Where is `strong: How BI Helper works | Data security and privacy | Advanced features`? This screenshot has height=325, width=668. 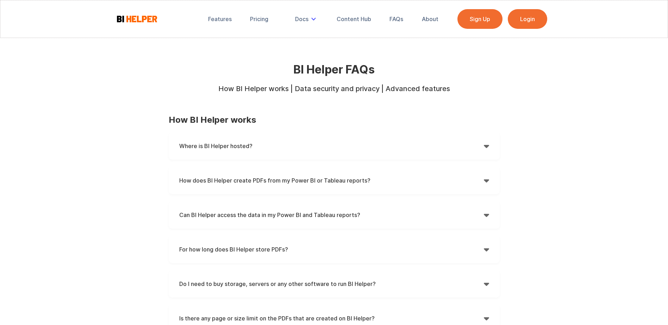
strong: How BI Helper works | Data security and privacy | Advanced features is located at coordinates (334, 89).